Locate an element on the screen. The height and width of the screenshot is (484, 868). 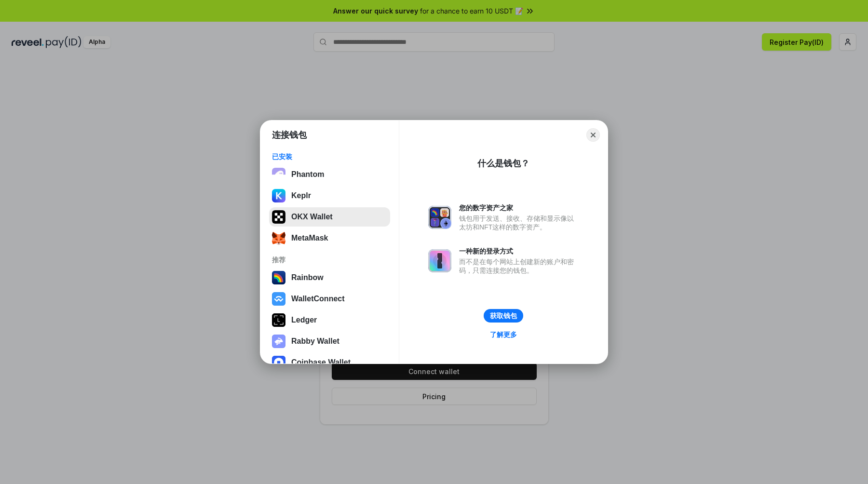
button: OKX Wallet is located at coordinates (330, 217).